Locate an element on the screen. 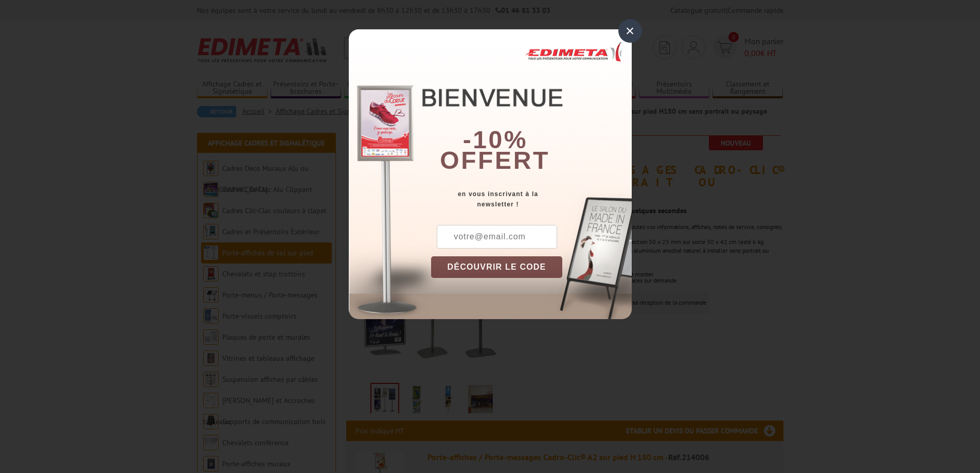 The image size is (980, 473). div: en vous inscrivant à la newsletter ! is located at coordinates (532, 199).